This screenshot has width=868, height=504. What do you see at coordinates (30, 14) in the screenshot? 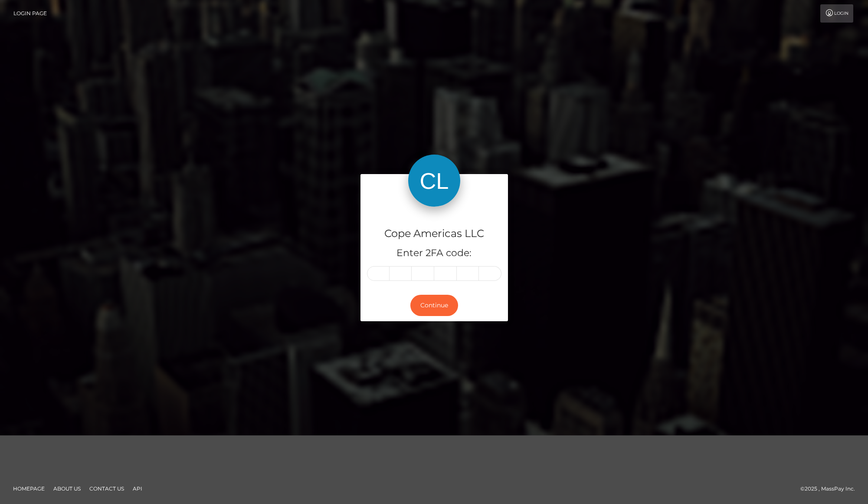
I see `a: Login Page` at bounding box center [30, 14].